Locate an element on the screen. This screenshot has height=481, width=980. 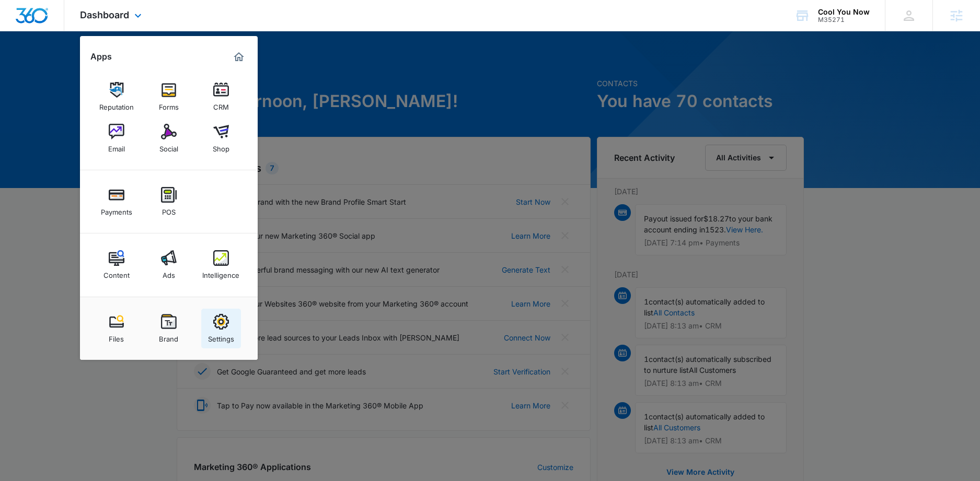
a: POS is located at coordinates (169, 201).